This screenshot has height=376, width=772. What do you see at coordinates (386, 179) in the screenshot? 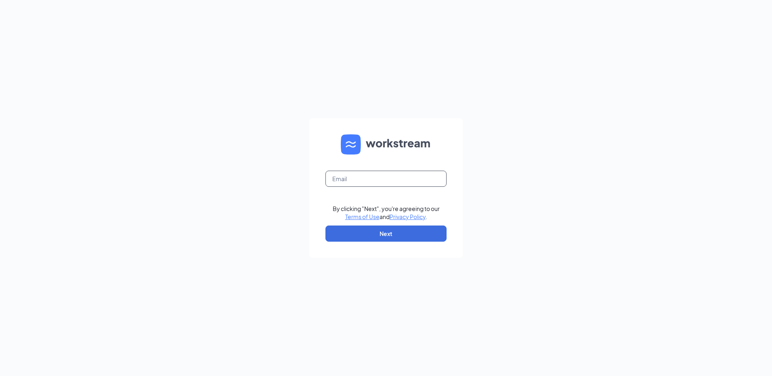
I see `input: Email` at bounding box center [386, 179].